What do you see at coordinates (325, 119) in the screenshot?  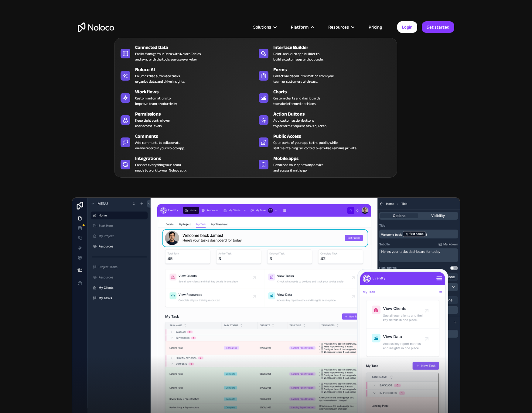 I see `a: Action ButtonsAdd custom action buttonsto perform frequent tasks quicker.` at bounding box center [325, 119].